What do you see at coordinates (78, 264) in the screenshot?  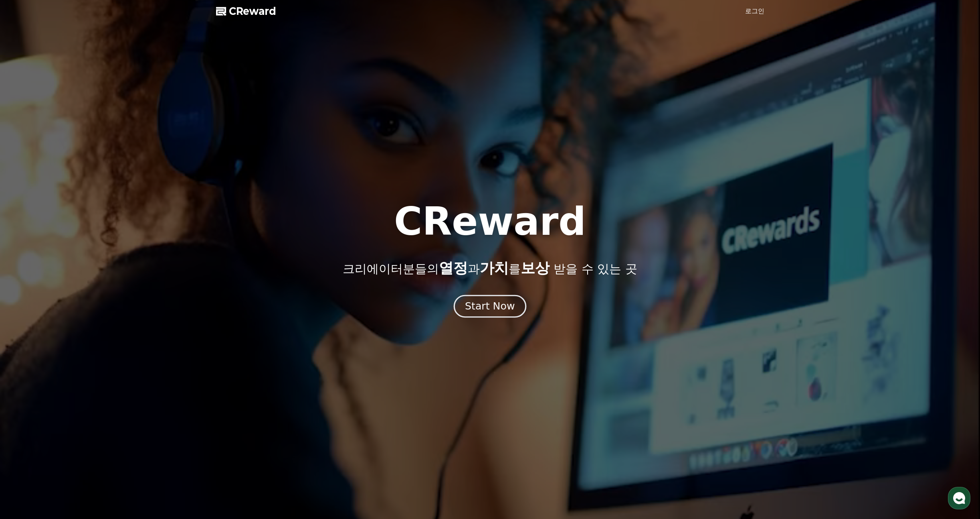 I see `a: 대화` at bounding box center [78, 264].